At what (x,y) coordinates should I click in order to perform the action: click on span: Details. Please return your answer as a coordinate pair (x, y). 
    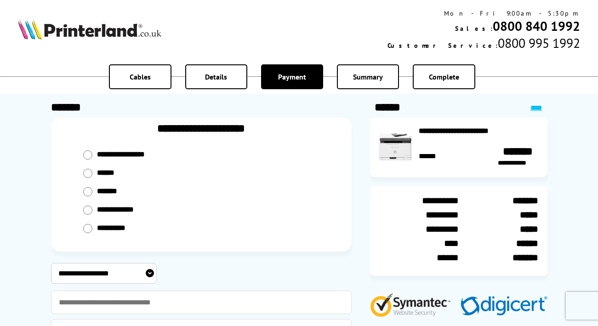
    Looking at the image, I should click on (216, 77).